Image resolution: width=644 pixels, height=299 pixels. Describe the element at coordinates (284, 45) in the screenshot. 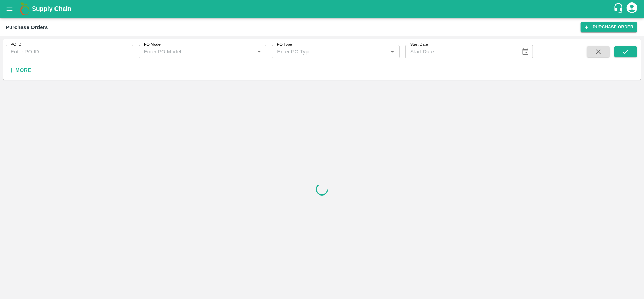

I see `label: PO Type` at that location.